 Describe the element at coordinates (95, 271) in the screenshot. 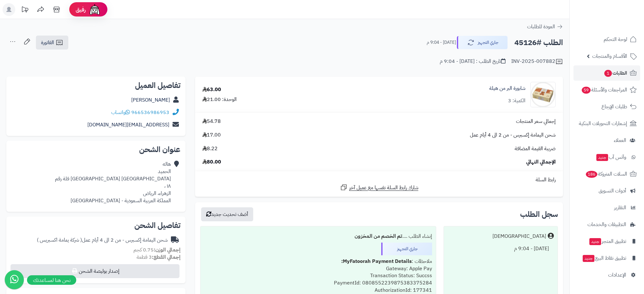

I see `button: إصدار بوليصة الشحن` at that location.